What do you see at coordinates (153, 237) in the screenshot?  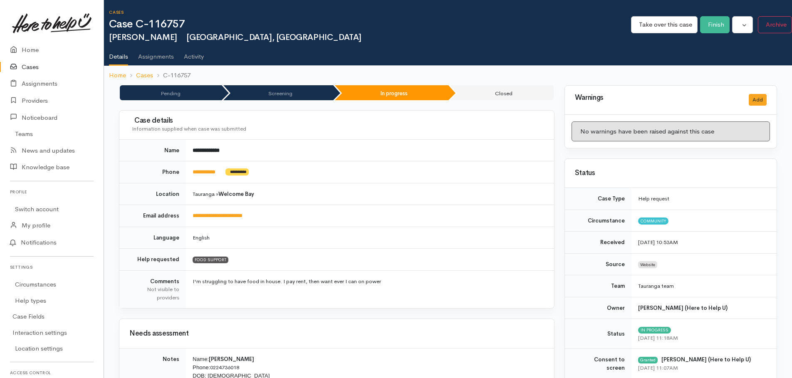 I see `td: Language` at bounding box center [153, 237].